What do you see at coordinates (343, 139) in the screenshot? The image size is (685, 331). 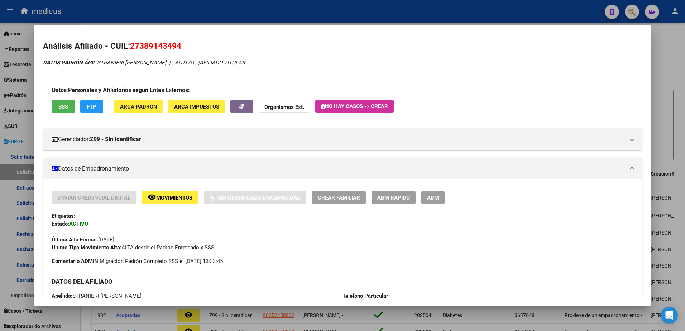 I see `mat-expansion-panel-header: Gerenciador:Z99 - Sin Identificar` at bounding box center [343, 139].